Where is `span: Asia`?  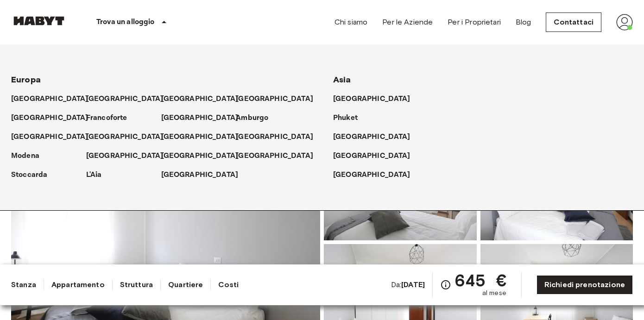
span: Asia is located at coordinates (342, 80).